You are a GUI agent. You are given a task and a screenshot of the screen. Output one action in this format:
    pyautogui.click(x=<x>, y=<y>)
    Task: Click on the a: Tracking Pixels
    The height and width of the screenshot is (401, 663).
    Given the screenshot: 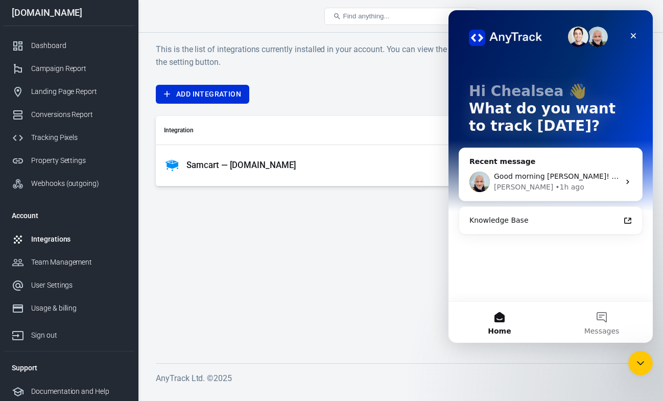 What is the action you would take?
    pyautogui.click(x=69, y=137)
    